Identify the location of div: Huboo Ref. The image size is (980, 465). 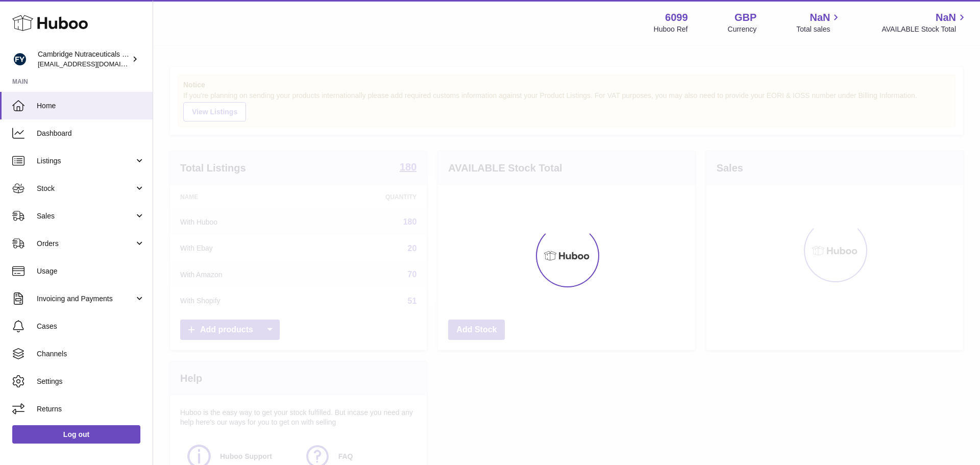
(671, 29).